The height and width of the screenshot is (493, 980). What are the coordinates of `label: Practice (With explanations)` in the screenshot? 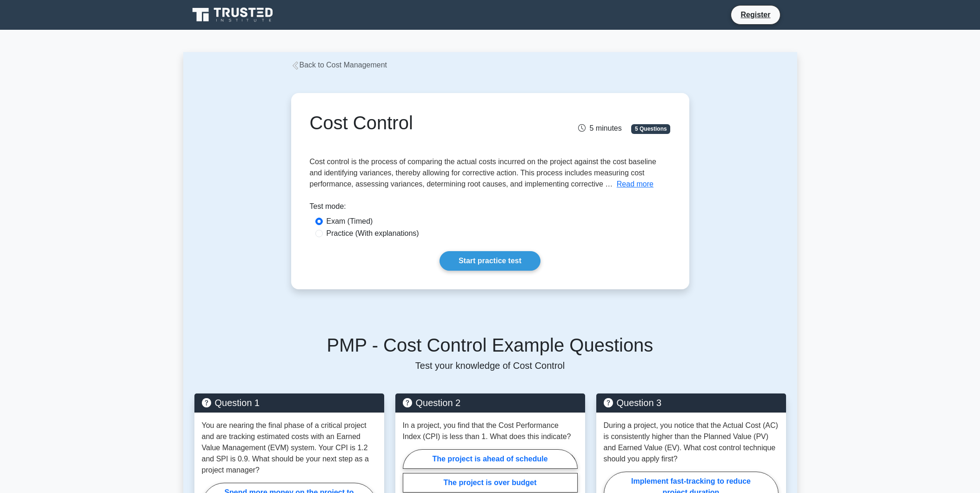 It's located at (372, 234).